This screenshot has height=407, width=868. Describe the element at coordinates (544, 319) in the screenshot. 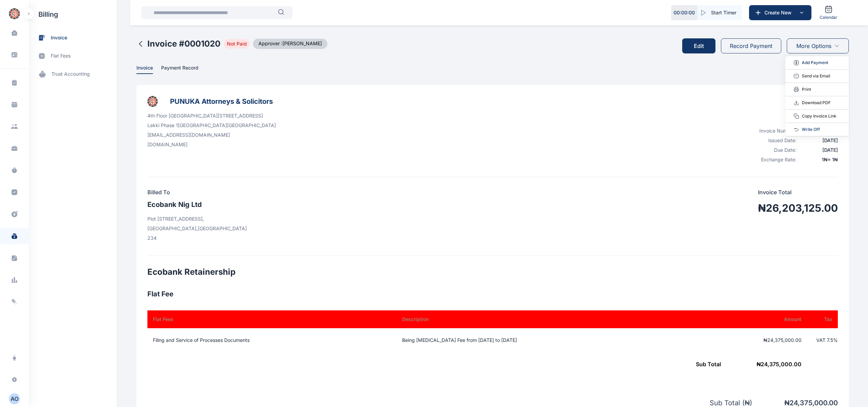

I see `th: Description` at that location.